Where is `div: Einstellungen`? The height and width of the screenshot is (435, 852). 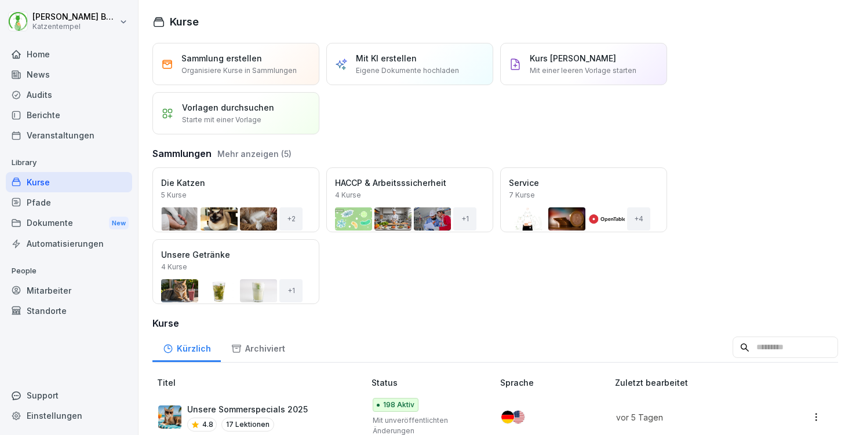
div: Einstellungen is located at coordinates (69, 416).